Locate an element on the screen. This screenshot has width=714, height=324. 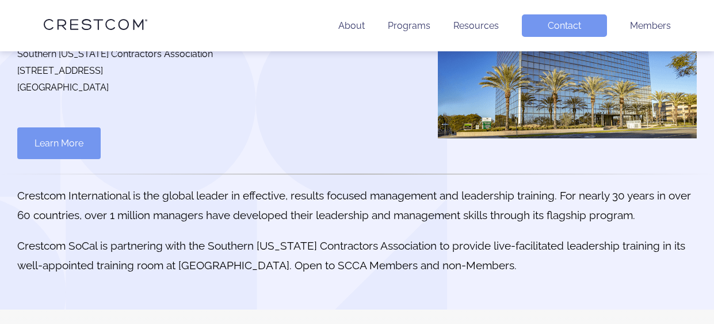
a: Learn More is located at coordinates (59, 143).